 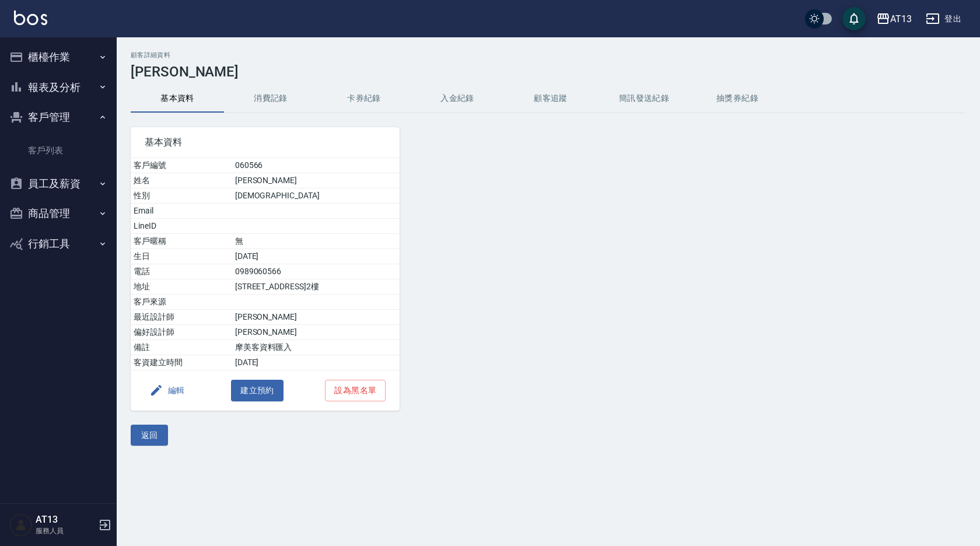 I want to click on button: 簡訊發送紀錄, so click(x=644, y=98).